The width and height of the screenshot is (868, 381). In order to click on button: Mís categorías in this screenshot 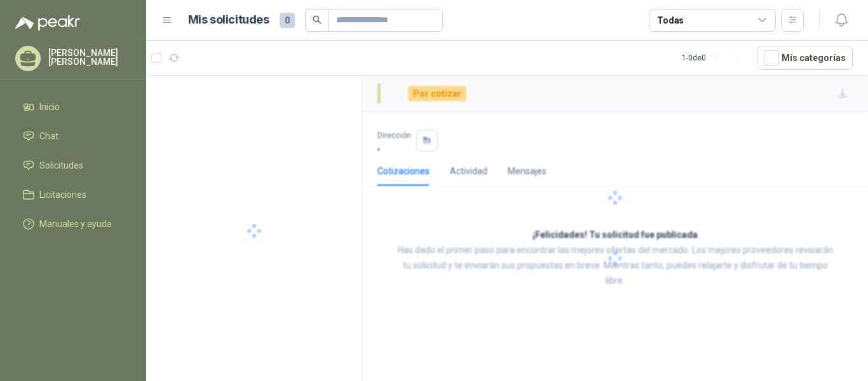, I will do `click(804, 58)`.